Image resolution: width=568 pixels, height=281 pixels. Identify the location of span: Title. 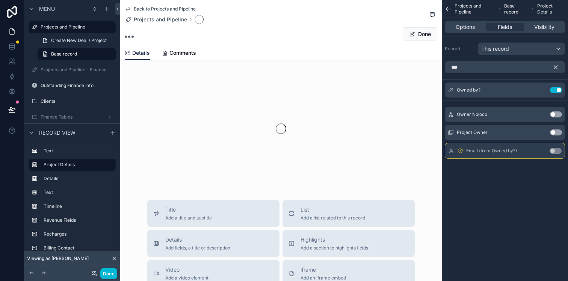
(188, 210).